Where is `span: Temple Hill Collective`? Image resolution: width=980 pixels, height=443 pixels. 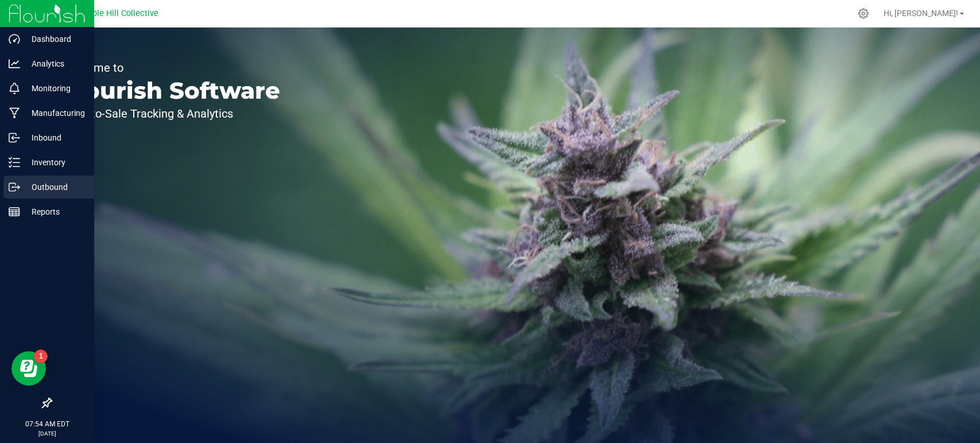
span: Temple Hill Collective is located at coordinates (117, 13).